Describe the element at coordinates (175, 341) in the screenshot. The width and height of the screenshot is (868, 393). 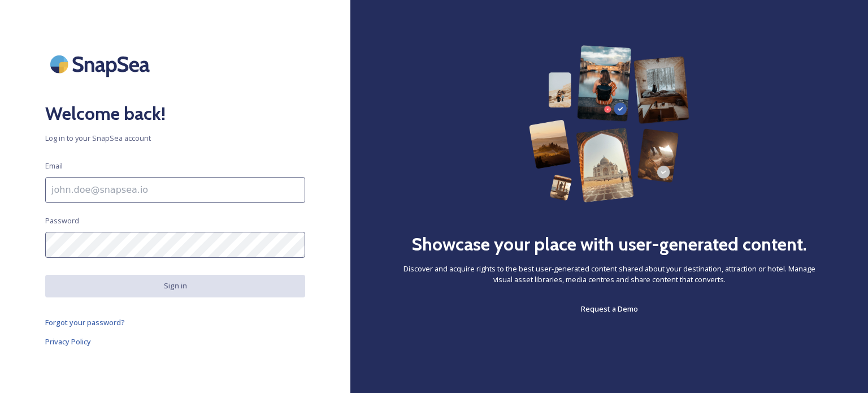
I see `a: Privacy Policy` at that location.